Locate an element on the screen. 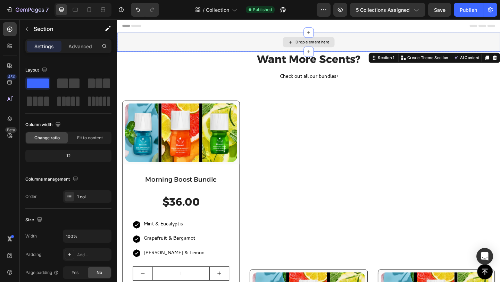 The width and height of the screenshot is (500, 282). button: 5 collections assigned is located at coordinates (387, 10).